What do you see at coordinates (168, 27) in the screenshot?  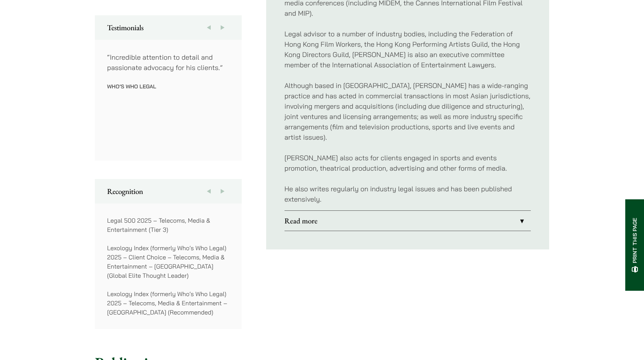 I see `h2: Testimonials` at bounding box center [168, 27].